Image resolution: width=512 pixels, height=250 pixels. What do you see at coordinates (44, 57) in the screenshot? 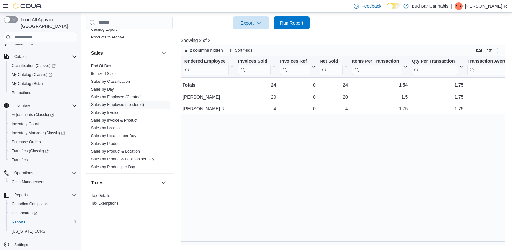
I see `span: Catalog` at bounding box center [44, 57].